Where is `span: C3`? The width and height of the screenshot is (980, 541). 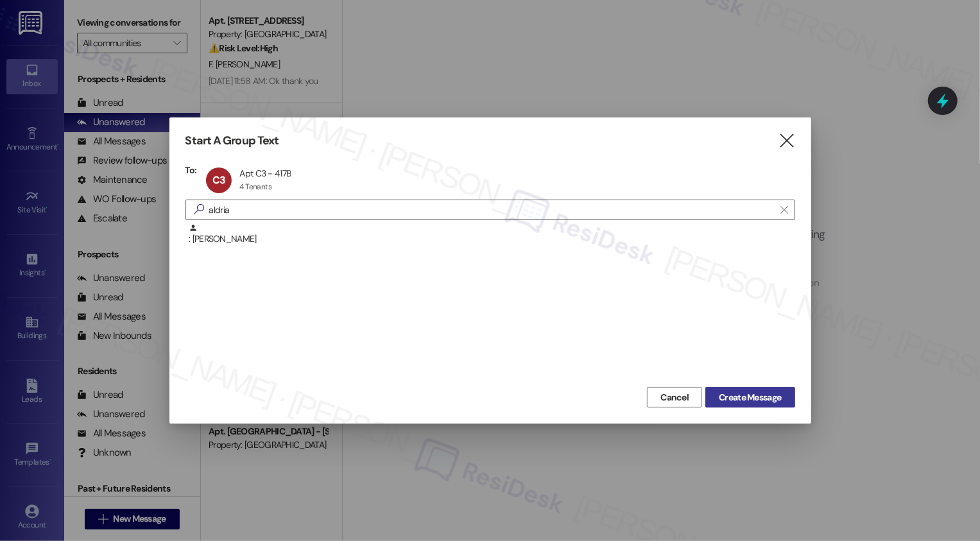 span: C3 is located at coordinates (219, 180).